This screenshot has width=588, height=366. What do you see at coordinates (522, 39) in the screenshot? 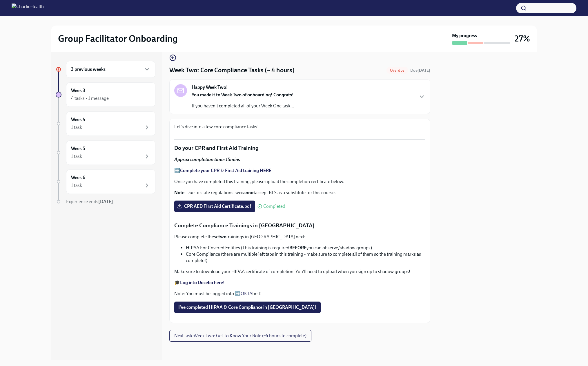
I see `h3: 27%` at bounding box center [522, 39].